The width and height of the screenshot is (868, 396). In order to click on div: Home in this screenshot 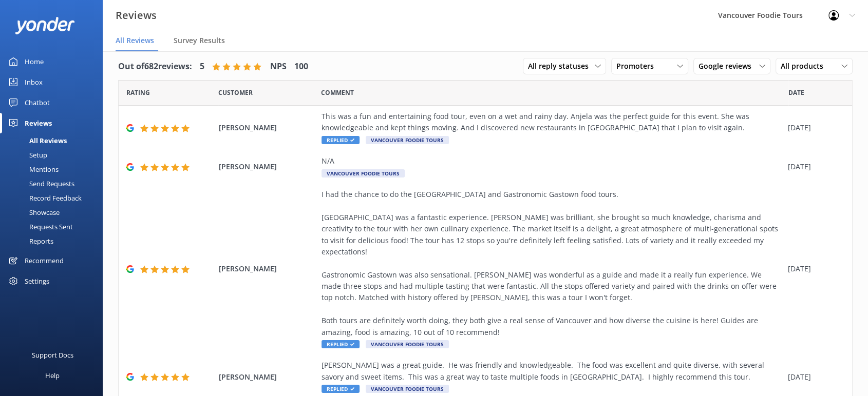, I will do `click(34, 62)`.